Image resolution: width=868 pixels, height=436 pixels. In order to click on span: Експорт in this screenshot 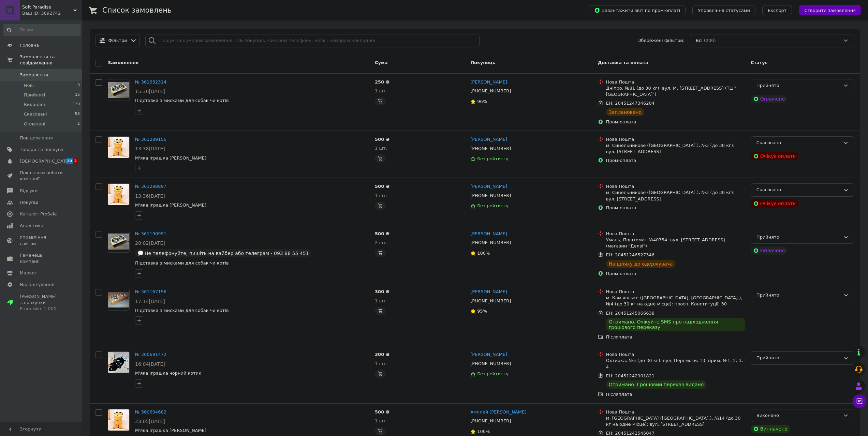, I will do `click(777, 10)`.